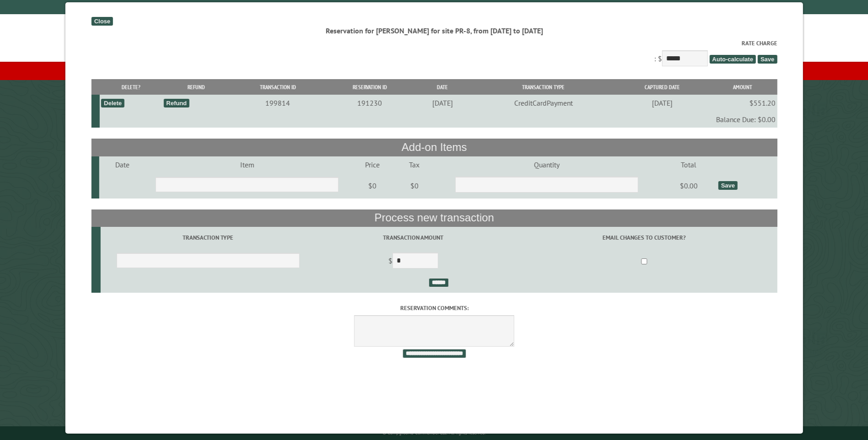 This screenshot has height=440, width=868. I want to click on td: Date, so click(122, 165).